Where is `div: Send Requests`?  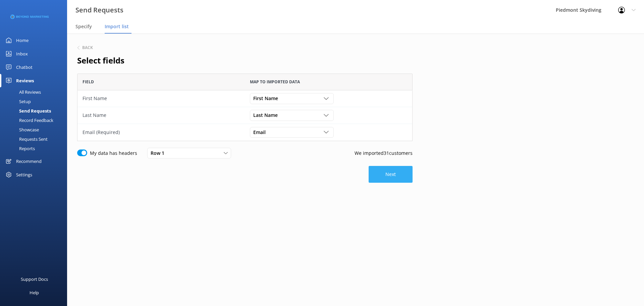 div: Send Requests is located at coordinates (28, 110).